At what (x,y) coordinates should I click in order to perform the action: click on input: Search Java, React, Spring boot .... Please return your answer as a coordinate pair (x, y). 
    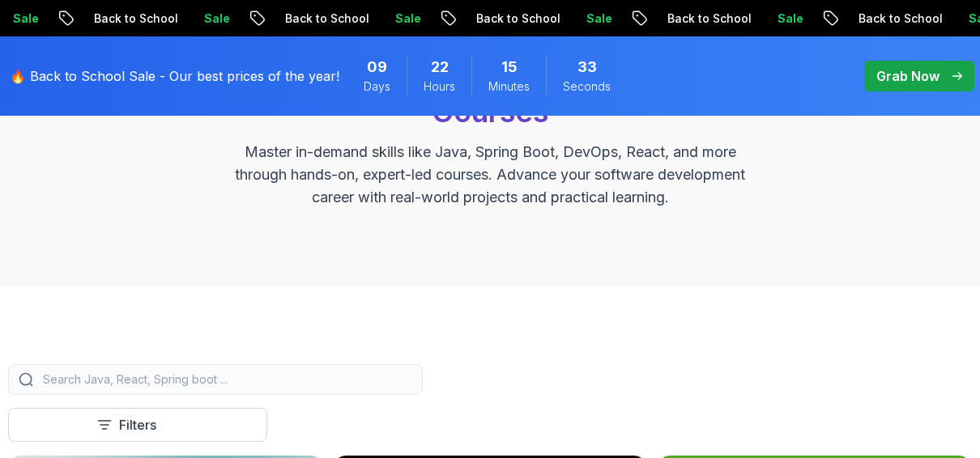
    Looking at the image, I should click on (226, 380).